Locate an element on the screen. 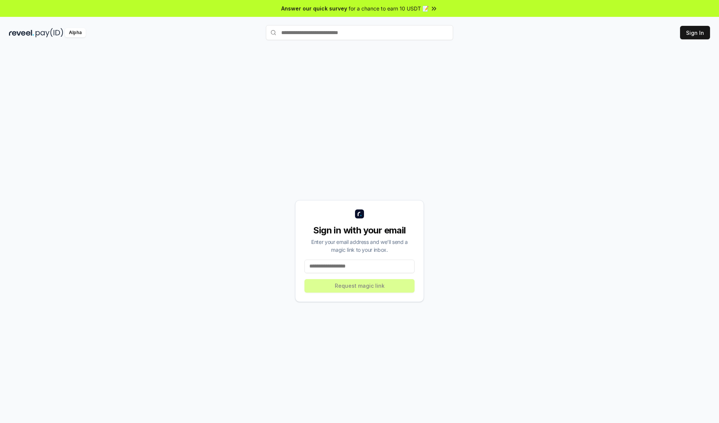 This screenshot has height=423, width=719. img: reveel_dark is located at coordinates (21, 33).